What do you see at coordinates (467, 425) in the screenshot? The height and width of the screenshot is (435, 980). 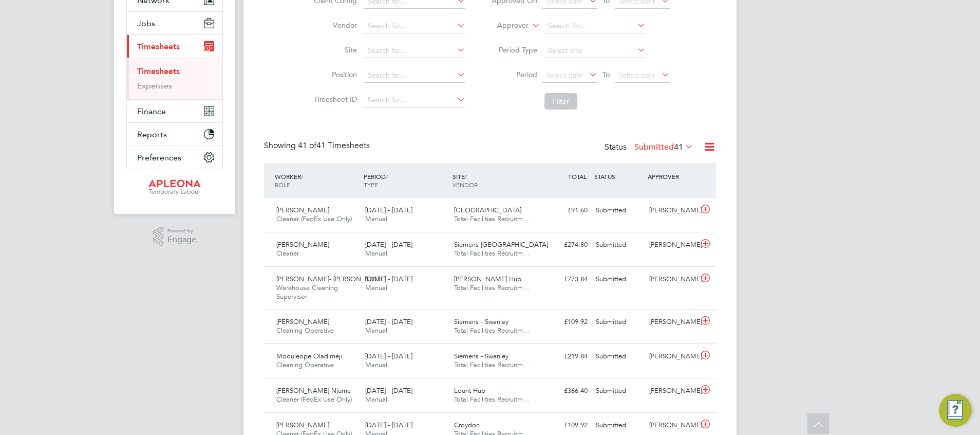 I see `span: Croydon` at bounding box center [467, 425].